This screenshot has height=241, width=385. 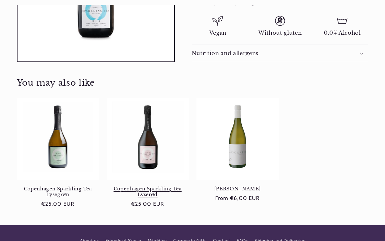 I want to click on span: Without gluten, so click(x=280, y=33).